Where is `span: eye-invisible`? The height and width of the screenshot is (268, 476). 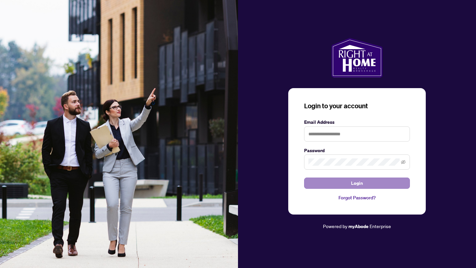
span: eye-invisible is located at coordinates (403, 162).